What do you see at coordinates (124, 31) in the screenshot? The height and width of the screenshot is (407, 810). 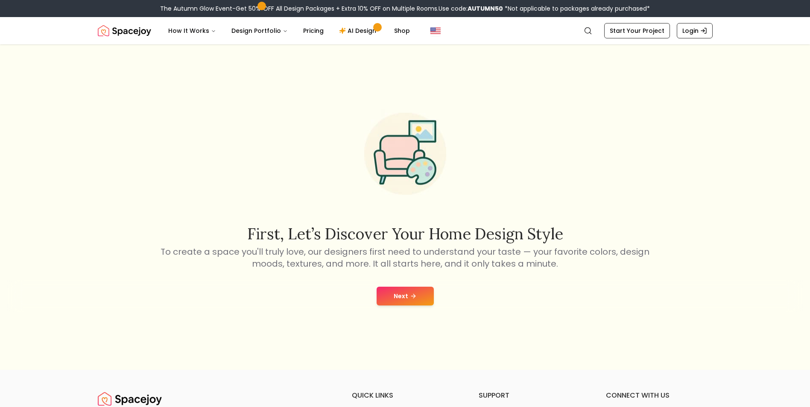 I see `img: Spacejoy Logo` at bounding box center [124, 31].